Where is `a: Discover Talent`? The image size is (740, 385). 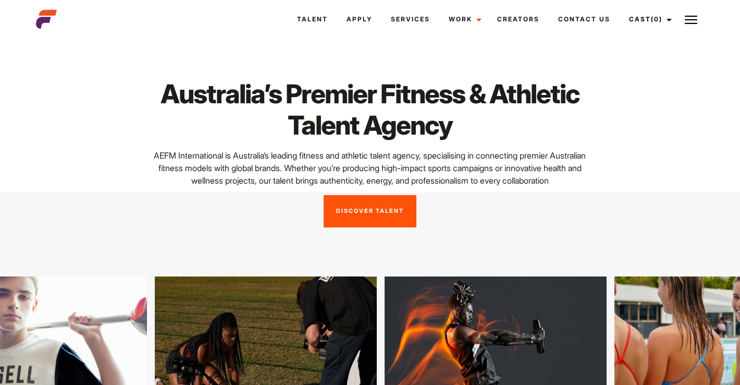 a: Discover Talent is located at coordinates (370, 211).